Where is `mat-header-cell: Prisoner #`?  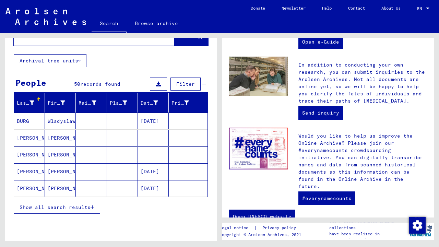
mat-header-cell: Prisoner # is located at coordinates (188, 103).